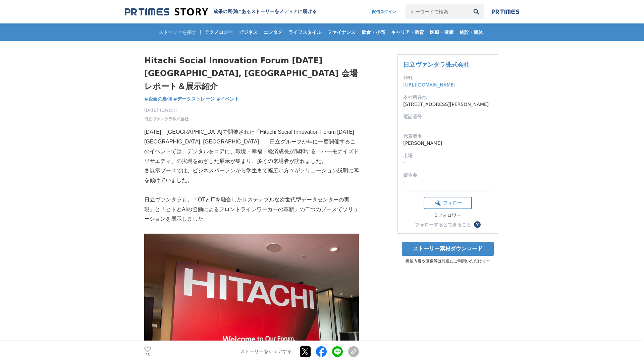  What do you see at coordinates (443, 225) in the screenshot?
I see `div: フォローするとできること` at bounding box center [443, 225].